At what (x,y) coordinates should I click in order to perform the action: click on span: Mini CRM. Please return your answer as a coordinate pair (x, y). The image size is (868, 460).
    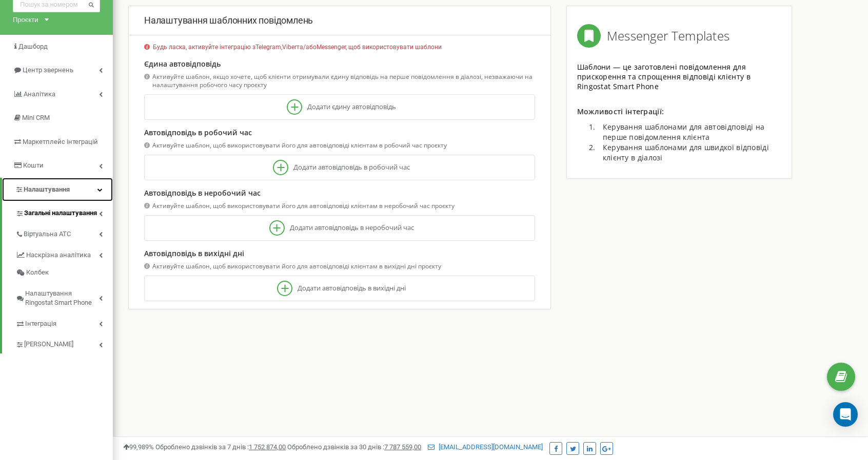
    Looking at the image, I should click on (36, 117).